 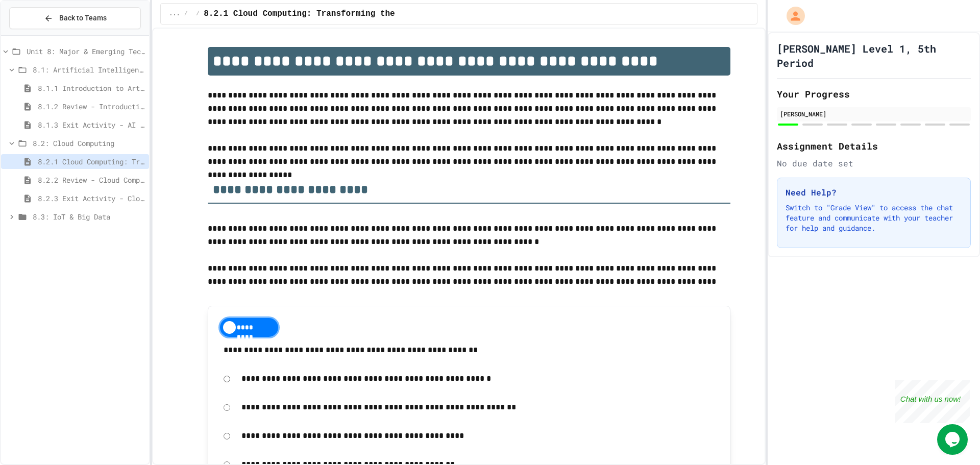 What do you see at coordinates (35, 19) in the screenshot?
I see `p: Chat with us now!` at bounding box center [35, 19].